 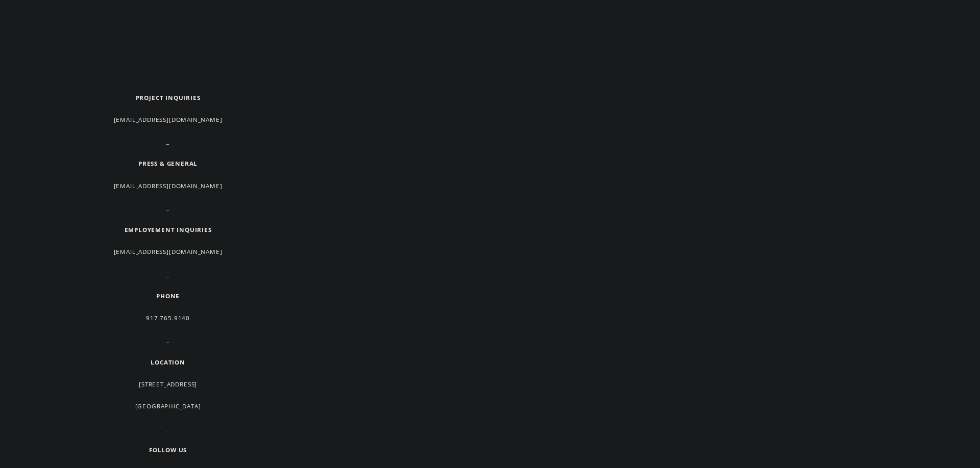 I want to click on strong: FOLLOW US, so click(x=168, y=450).